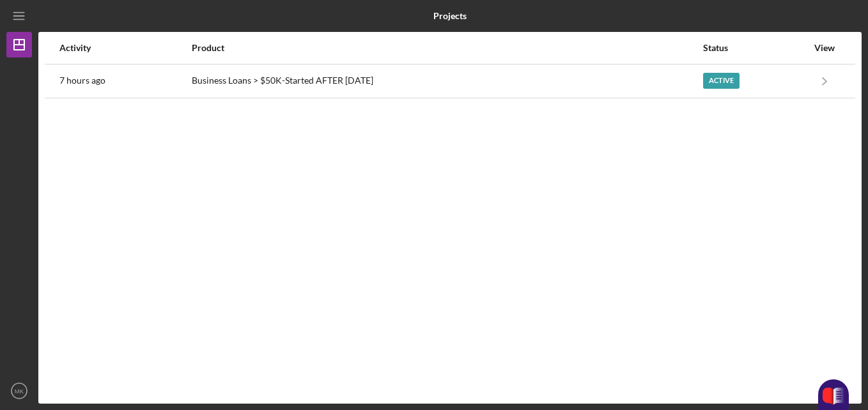 The width and height of the screenshot is (868, 410). What do you see at coordinates (755, 48) in the screenshot?
I see `div: Status` at bounding box center [755, 48].